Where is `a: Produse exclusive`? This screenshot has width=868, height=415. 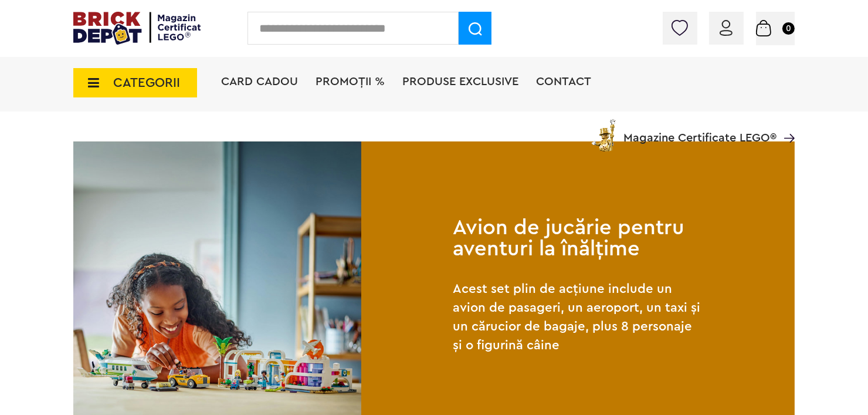 a: Produse exclusive is located at coordinates (460, 81).